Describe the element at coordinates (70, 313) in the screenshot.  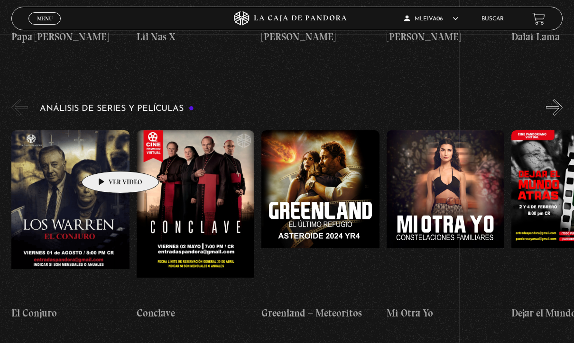
I see `h4: El Conjuro` at that location.